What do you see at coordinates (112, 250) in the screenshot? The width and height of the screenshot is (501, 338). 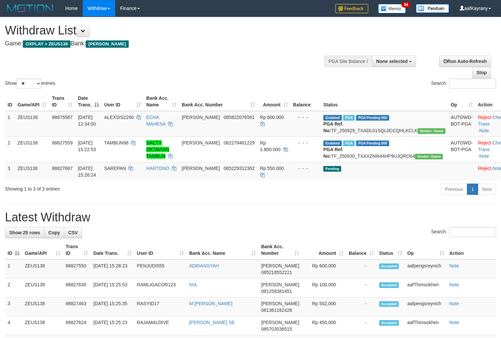 I see `th: Date Trans.: activate to sort column ascending` at bounding box center [112, 250].